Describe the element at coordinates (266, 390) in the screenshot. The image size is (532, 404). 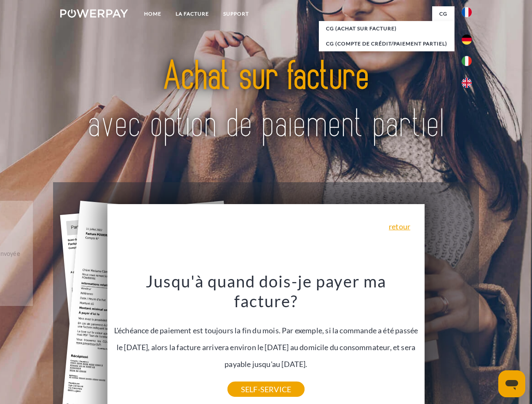
I see `a: SELF-SERVICE` at that location.